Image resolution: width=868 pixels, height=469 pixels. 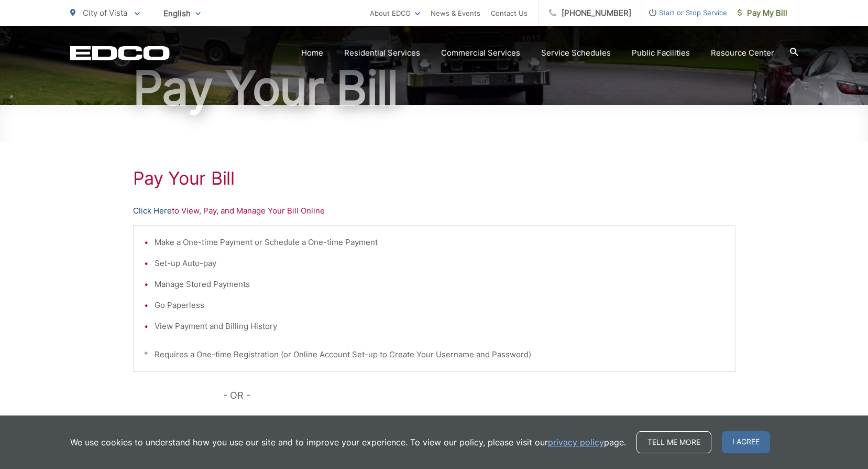 I want to click on li: Set-up Auto-pay, so click(x=440, y=263).